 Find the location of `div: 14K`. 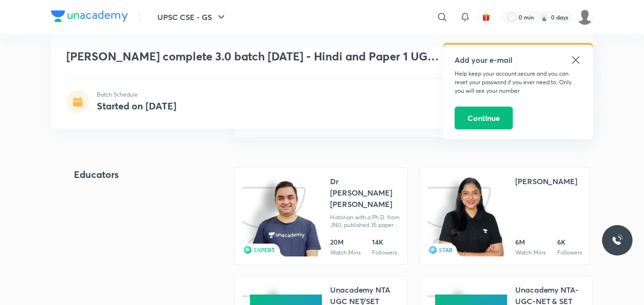

div: 14K is located at coordinates (384, 243).